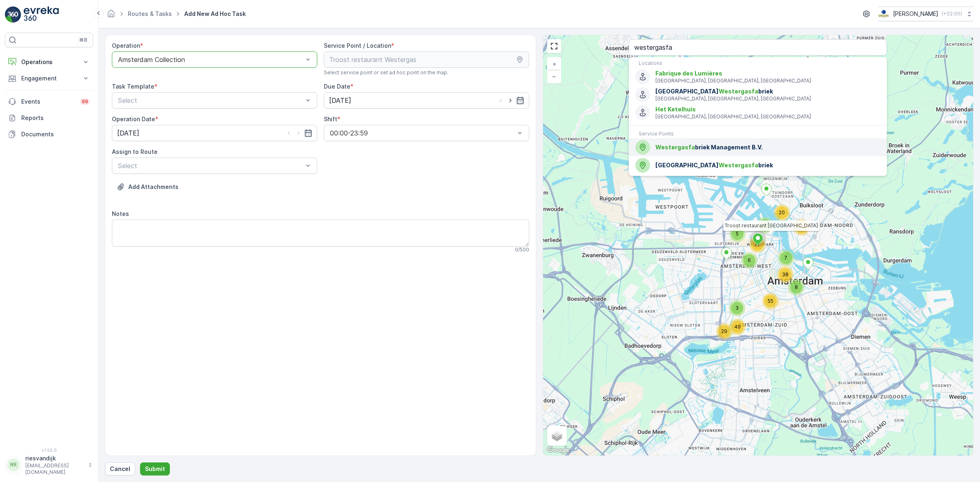  I want to click on div: 55, so click(770, 301).